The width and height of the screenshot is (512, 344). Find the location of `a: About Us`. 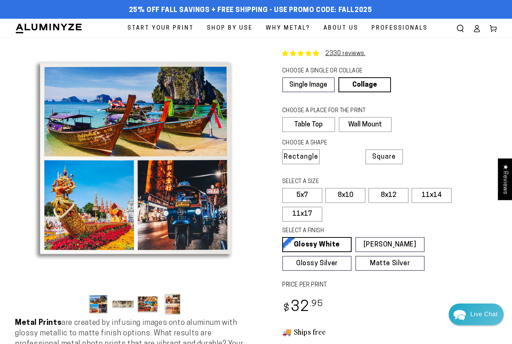

a: About Us is located at coordinates (341, 28).